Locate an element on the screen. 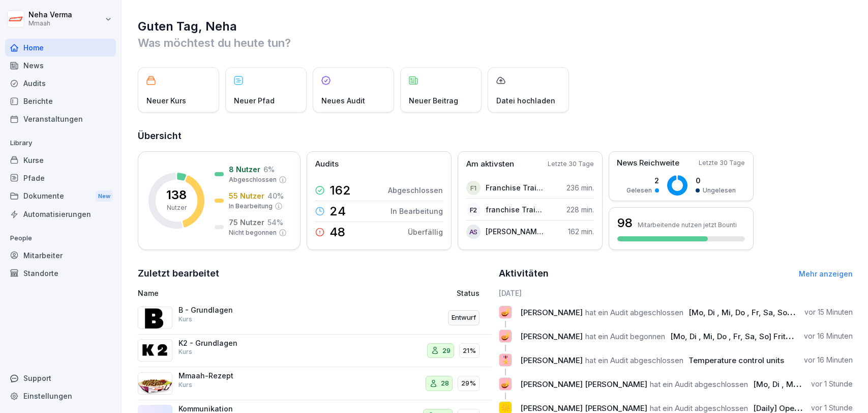 The image size is (868, 413). p: 28 is located at coordinates (445, 383).